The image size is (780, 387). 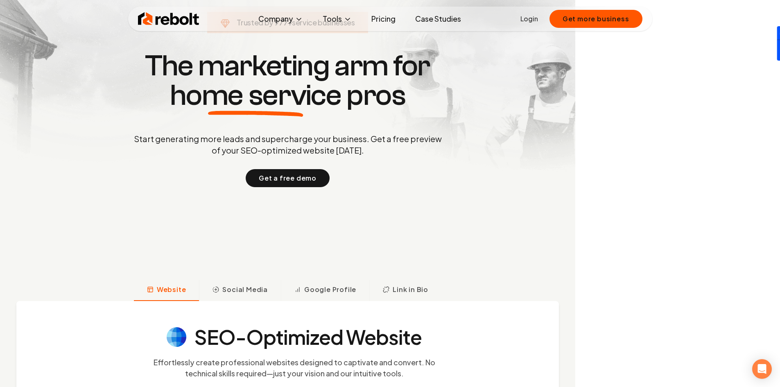 I want to click on button: Google Profile, so click(x=325, y=290).